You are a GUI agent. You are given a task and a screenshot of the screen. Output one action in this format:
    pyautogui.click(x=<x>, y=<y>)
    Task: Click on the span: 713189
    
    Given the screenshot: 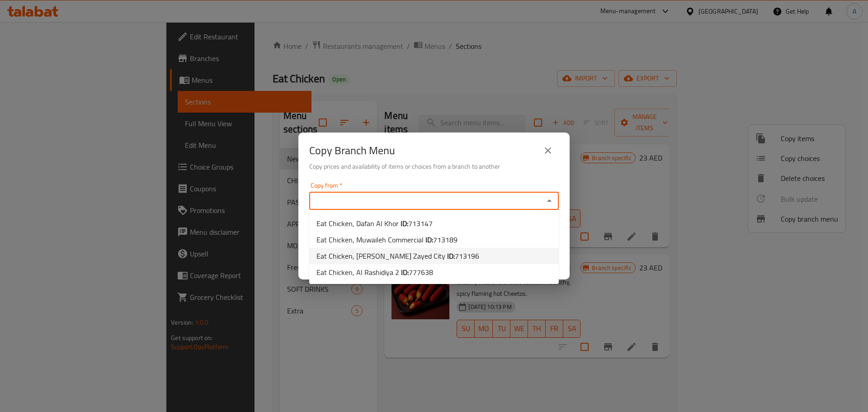 What is the action you would take?
    pyautogui.click(x=445, y=240)
    